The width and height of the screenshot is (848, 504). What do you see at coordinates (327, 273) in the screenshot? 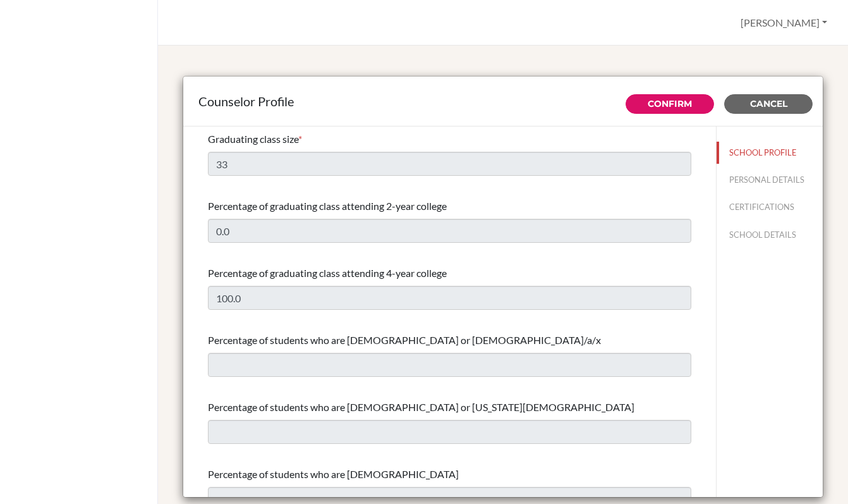
I see `span: Percentage of graduating class attending 4-year college` at bounding box center [327, 273].